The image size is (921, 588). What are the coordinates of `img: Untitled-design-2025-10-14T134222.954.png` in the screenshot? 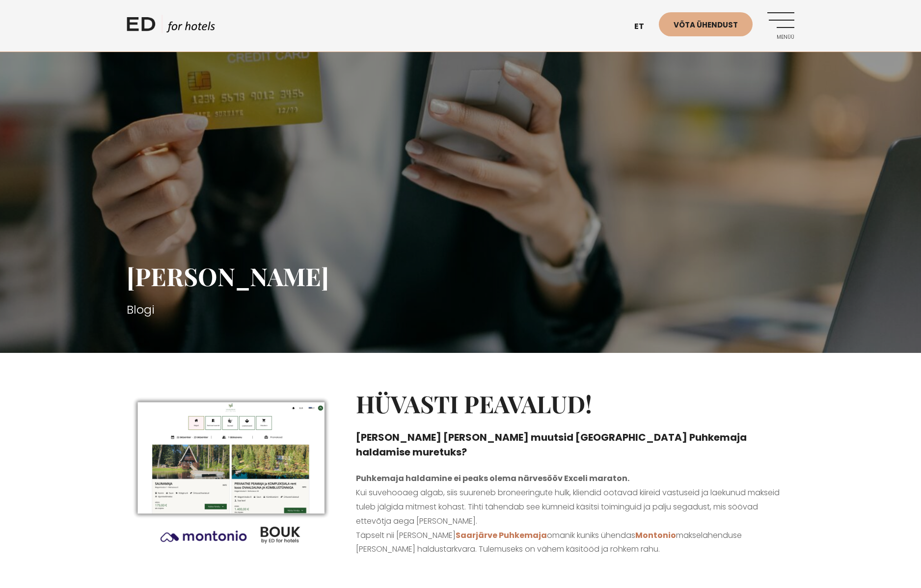 It's located at (231, 474).